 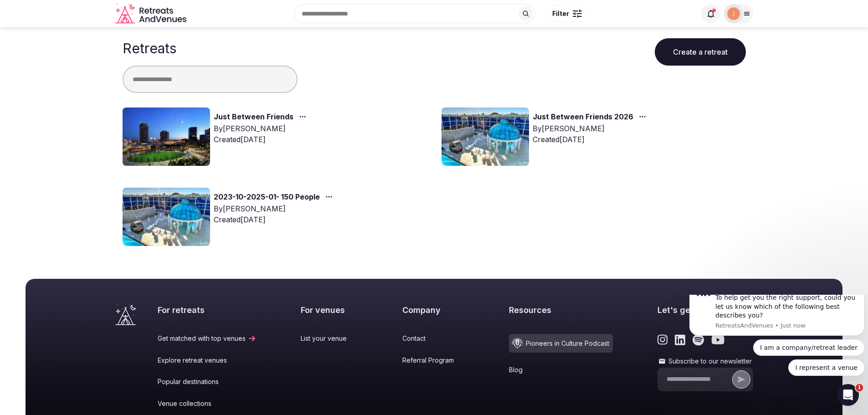 What do you see at coordinates (266, 197) in the screenshot?
I see `a: 2023-10-2025-01- 150 People` at bounding box center [266, 197].